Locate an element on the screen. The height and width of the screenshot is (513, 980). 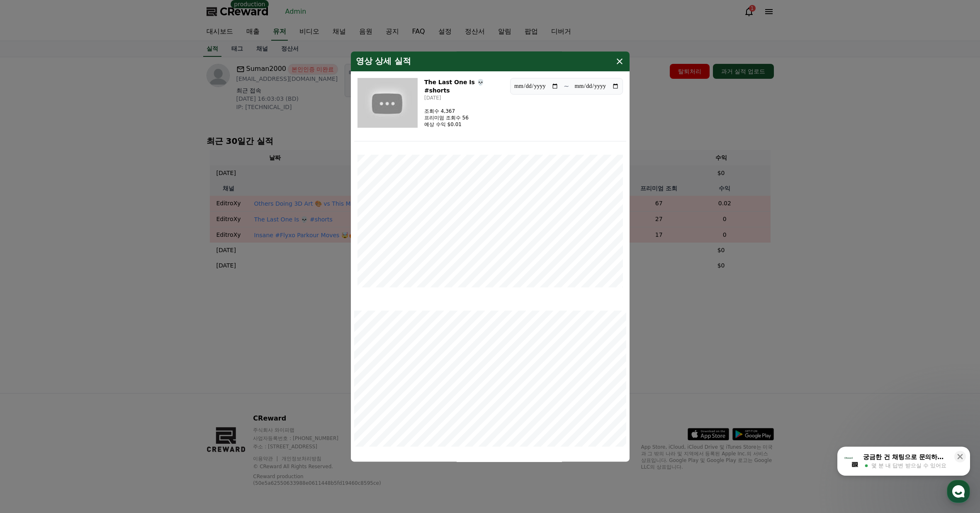
span: 대화 is located at coordinates (81, 279).